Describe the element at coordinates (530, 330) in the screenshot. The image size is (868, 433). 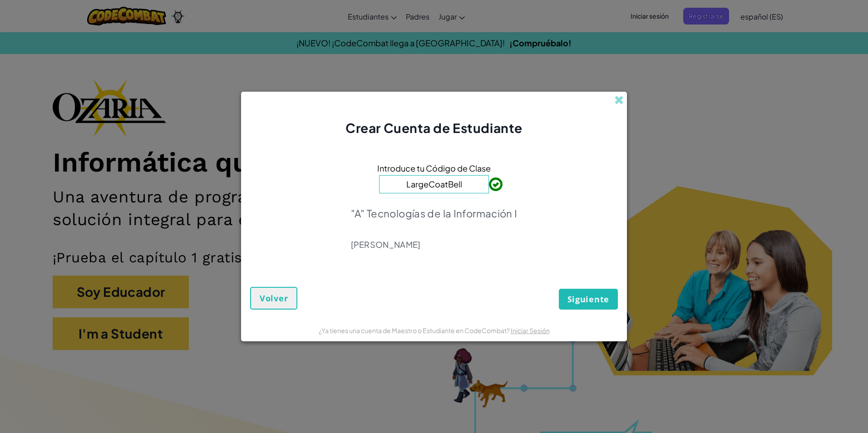
I see `a: Iniciar Sesión` at that location.